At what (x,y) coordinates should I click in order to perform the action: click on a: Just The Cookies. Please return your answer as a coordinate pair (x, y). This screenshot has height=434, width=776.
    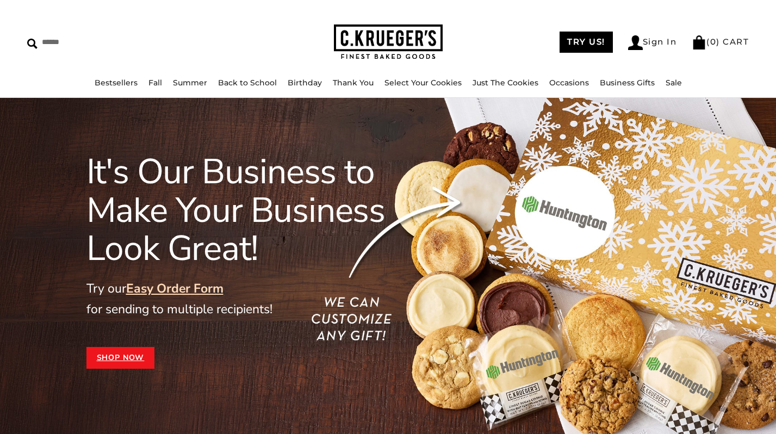
    Looking at the image, I should click on (505, 83).